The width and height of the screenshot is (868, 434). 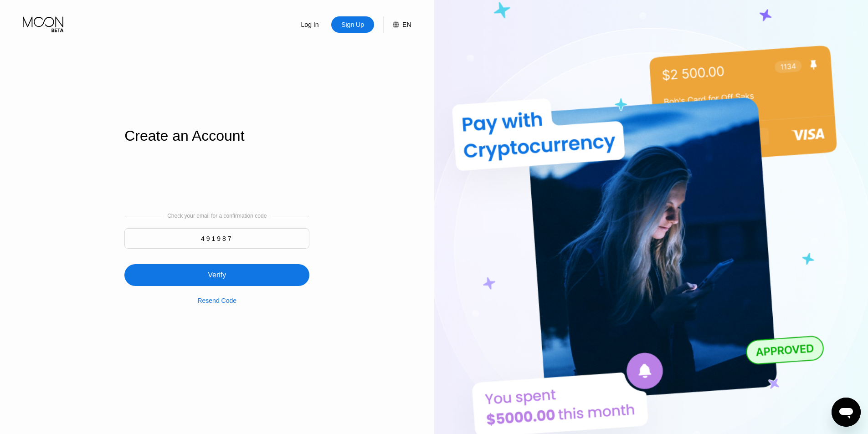 I want to click on input: 000000, so click(x=217, y=239).